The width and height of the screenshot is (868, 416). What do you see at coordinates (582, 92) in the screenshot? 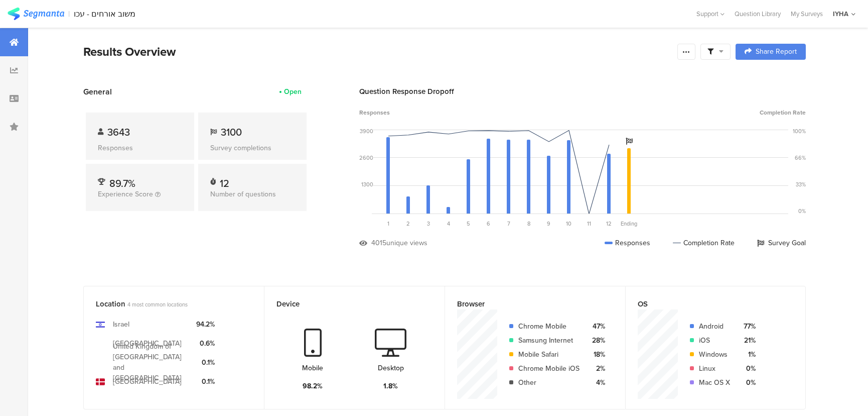
I see `div: Question Response Dropoff` at bounding box center [582, 92].